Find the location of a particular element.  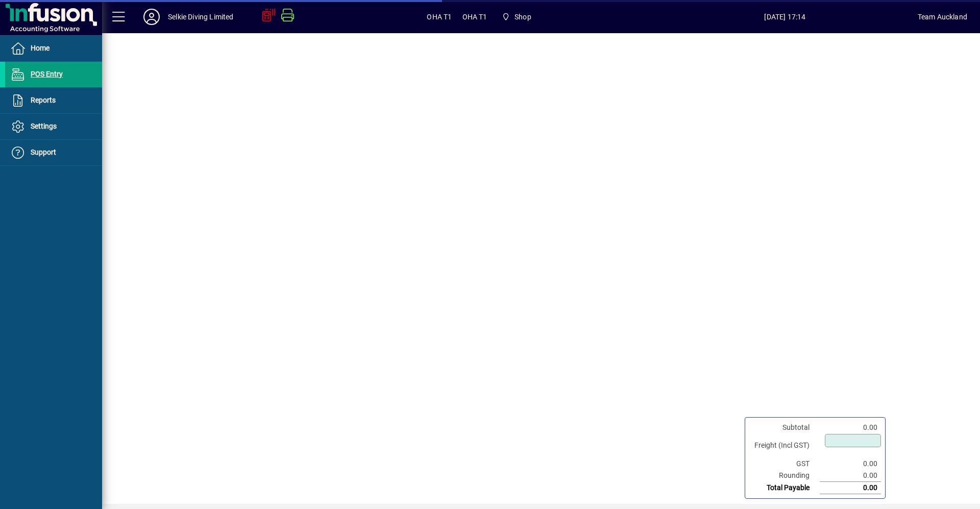

a: Home is located at coordinates (53, 49).